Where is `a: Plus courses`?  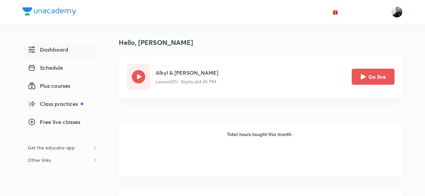
a: Plus courses is located at coordinates (60, 87).